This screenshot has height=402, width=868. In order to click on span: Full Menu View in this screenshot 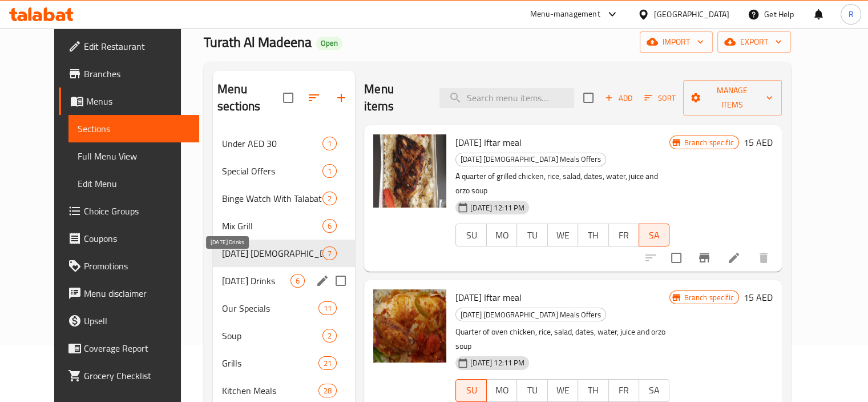, I will do `click(133, 156)`.